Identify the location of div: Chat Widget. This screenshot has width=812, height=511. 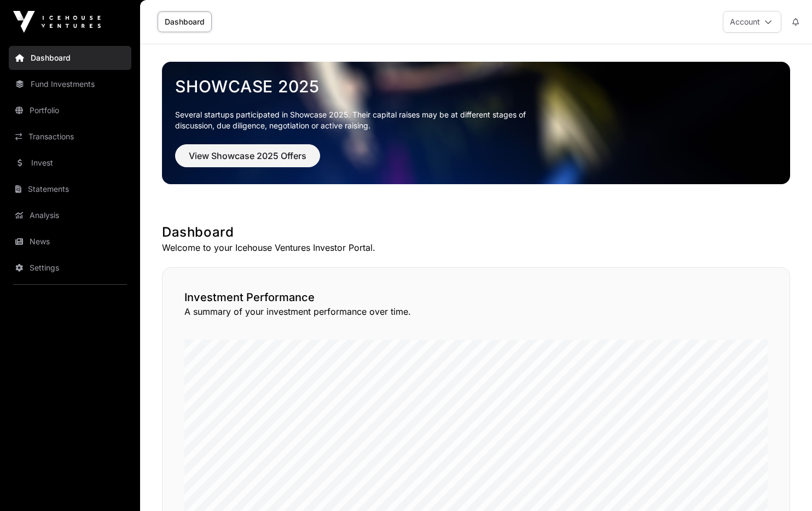
(784, 485).